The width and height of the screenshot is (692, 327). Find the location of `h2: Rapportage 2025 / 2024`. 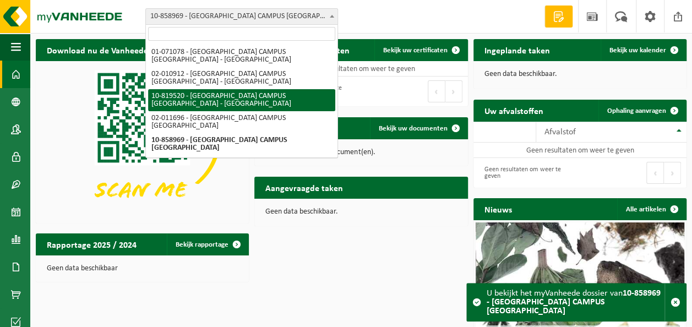

h2: Rapportage 2025 / 2024 is located at coordinates (91, 244).